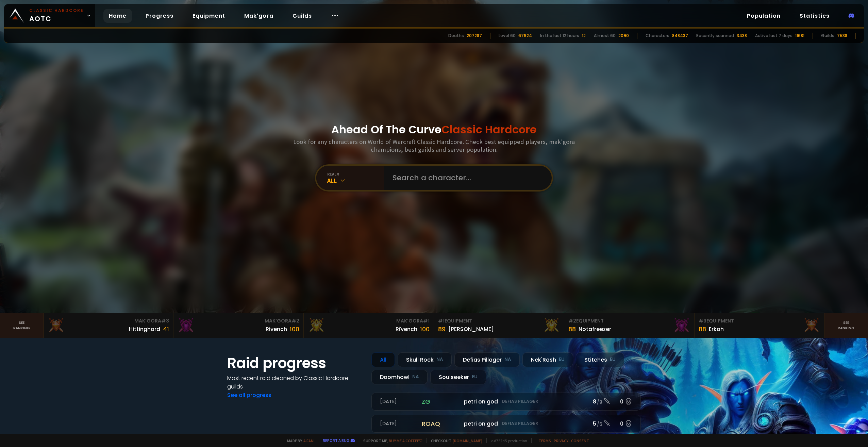  I want to click on div: 207287, so click(474, 36).